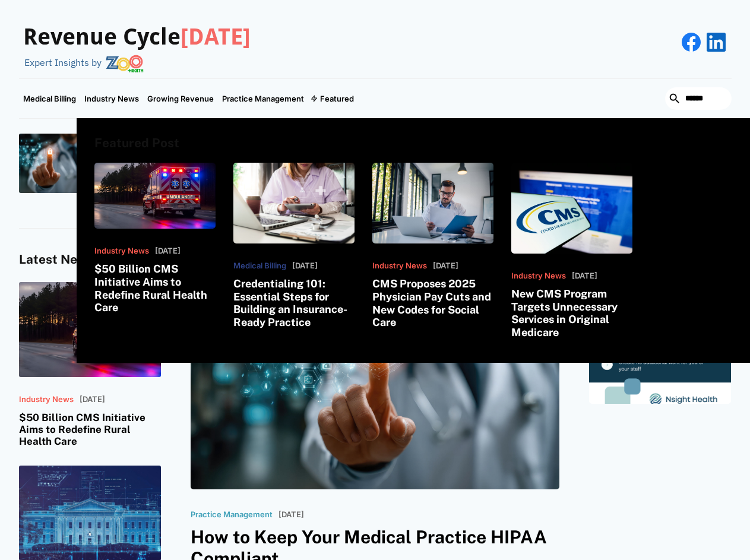 This screenshot has width=750, height=560. I want to click on h3: CMS Proposes 2025 Physician Pay Cuts and New Codes for Social Care, so click(434, 303).